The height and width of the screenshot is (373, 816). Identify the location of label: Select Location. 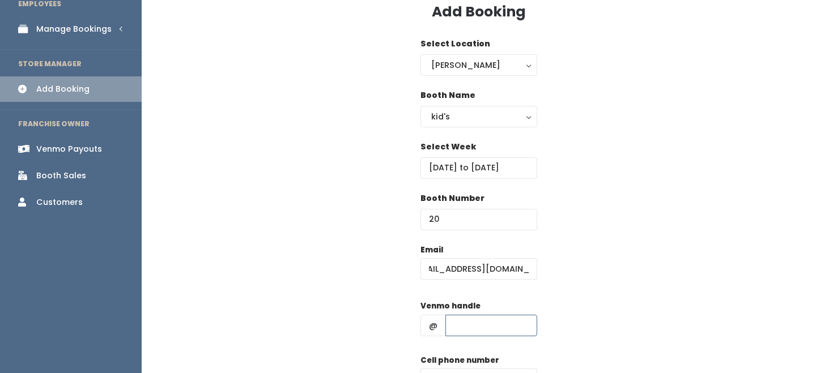
(455, 44).